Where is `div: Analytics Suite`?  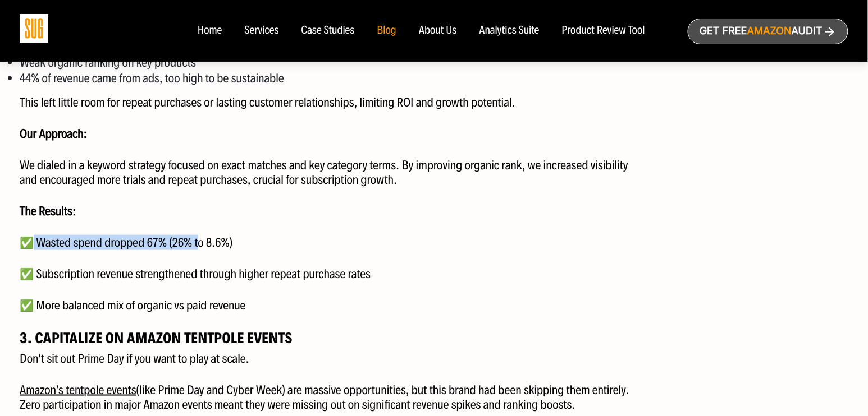 div: Analytics Suite is located at coordinates (509, 31).